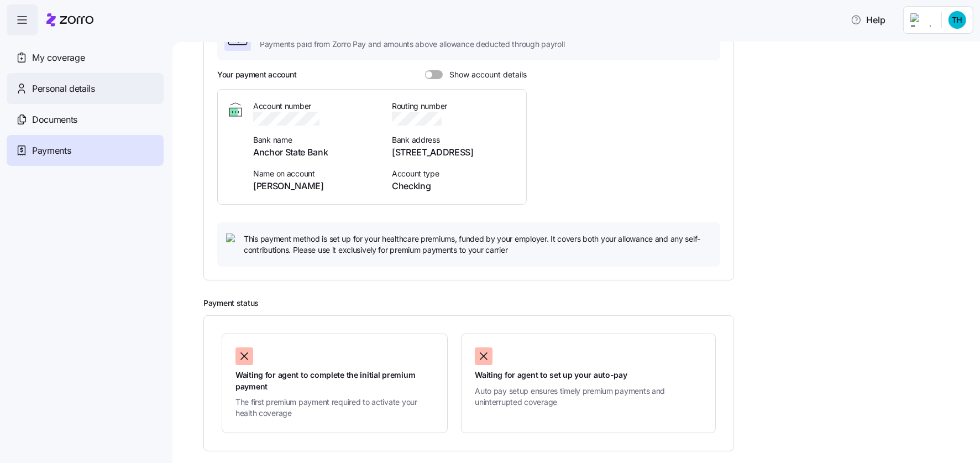 This screenshot has height=463, width=980. I want to click on span: Name on account, so click(316, 174).